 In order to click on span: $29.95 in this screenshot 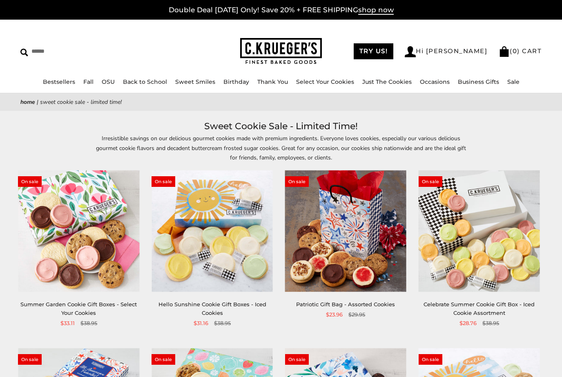, I will do `click(357, 314)`.